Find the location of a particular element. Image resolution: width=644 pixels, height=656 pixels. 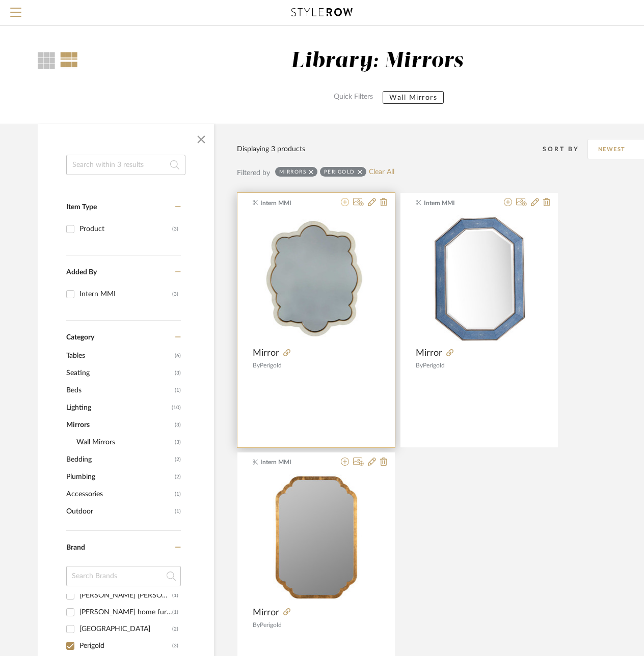

span: (6) is located at coordinates (178, 356).